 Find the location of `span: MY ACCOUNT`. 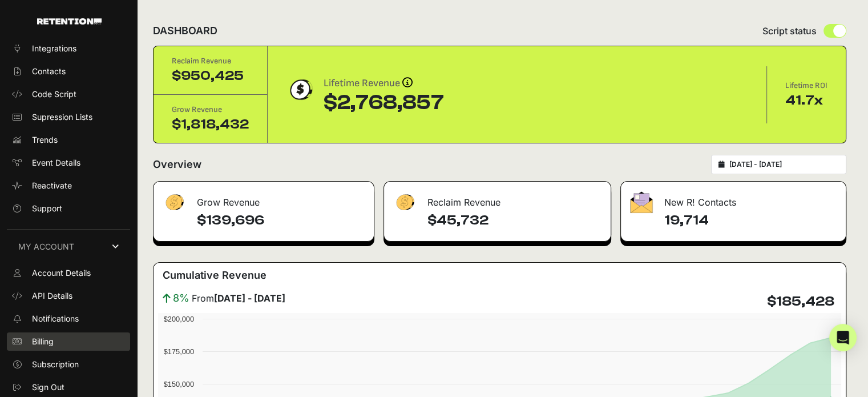

span: MY ACCOUNT is located at coordinates (46, 247).